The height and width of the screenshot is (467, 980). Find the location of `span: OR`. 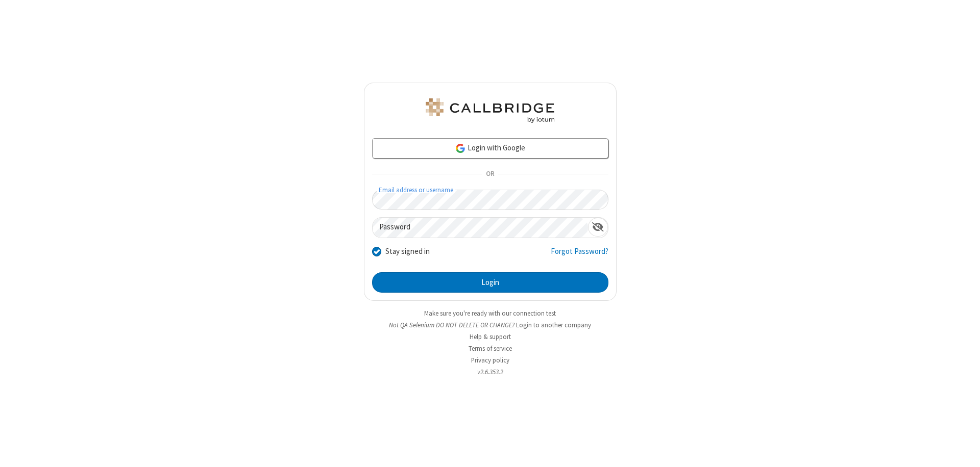

span: OR is located at coordinates (490, 174).